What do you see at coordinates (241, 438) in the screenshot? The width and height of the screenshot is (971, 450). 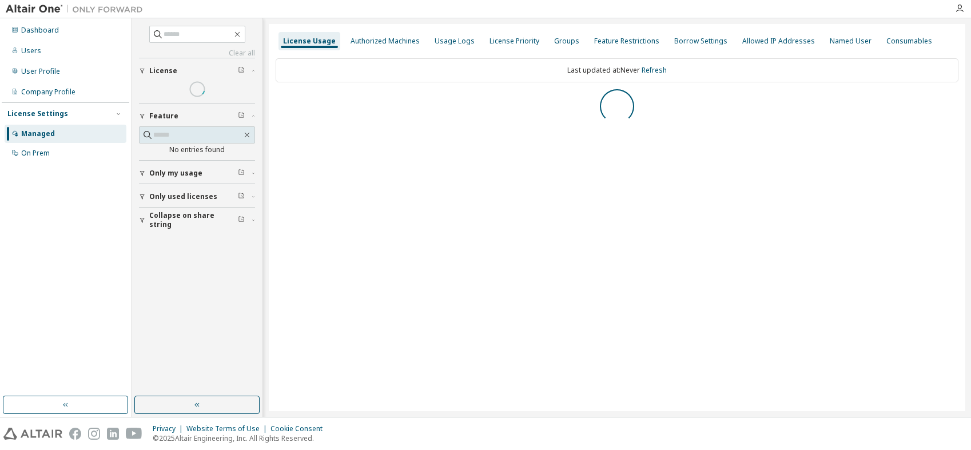 I see `p: © 2025 Altair Engineering, Inc. All Rights Reserved.` at bounding box center [241, 438].